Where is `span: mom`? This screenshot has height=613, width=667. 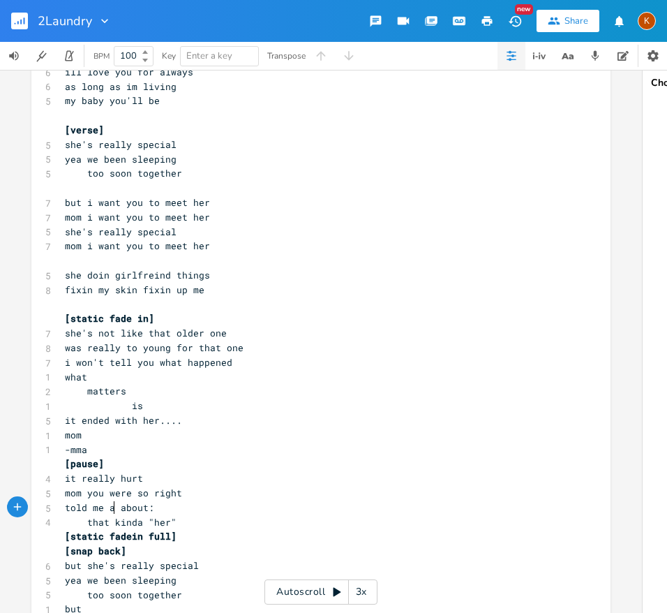 span: mom is located at coordinates (73, 435).